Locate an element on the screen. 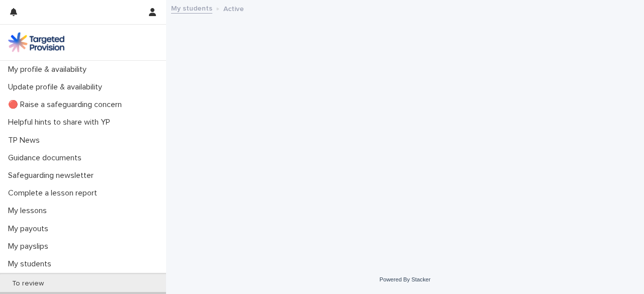  p: My students is located at coordinates (32, 264).